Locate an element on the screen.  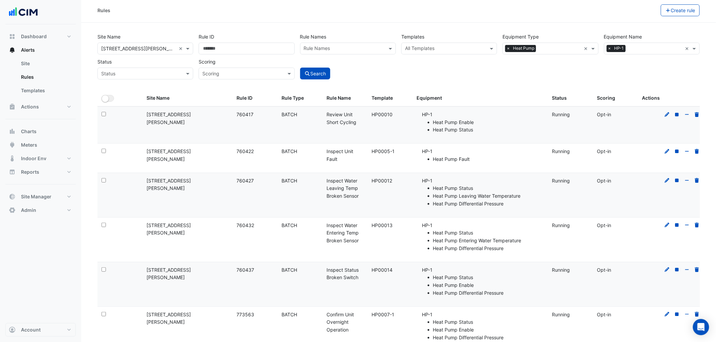
span: Heat Pump is located at coordinates (523, 48).